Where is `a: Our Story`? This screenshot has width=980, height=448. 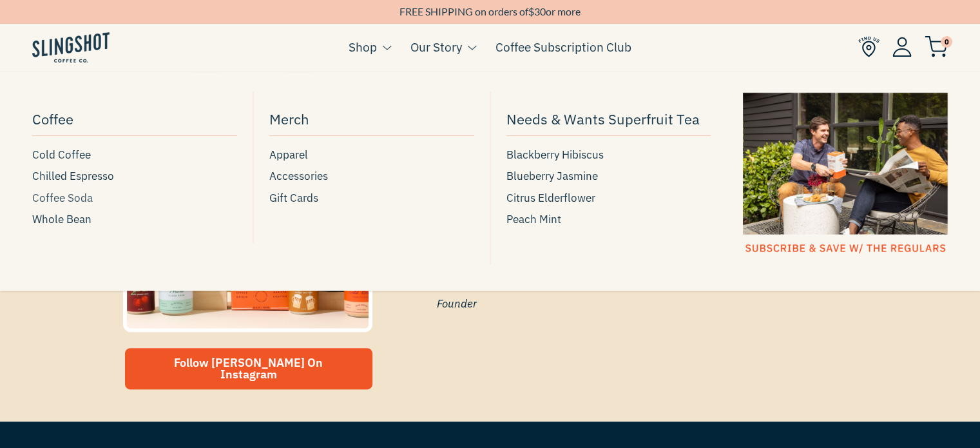
a: Our Story is located at coordinates (436, 47).